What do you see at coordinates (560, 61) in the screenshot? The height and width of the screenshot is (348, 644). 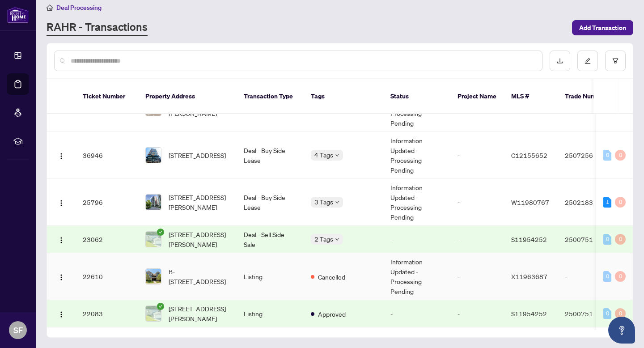 I see `button: download` at bounding box center [560, 61].